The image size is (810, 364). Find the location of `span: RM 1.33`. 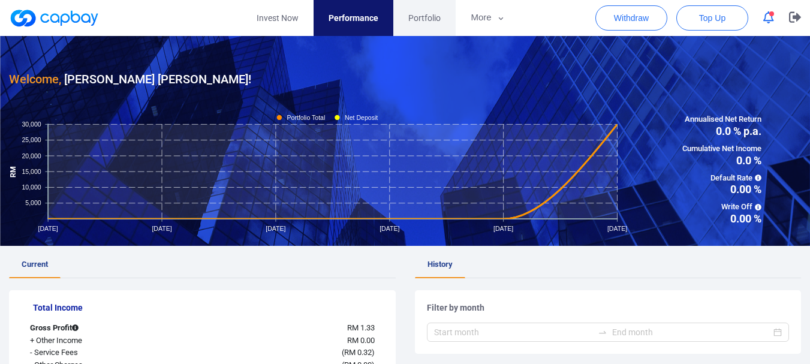

span: RM 1.33 is located at coordinates (361, 328).